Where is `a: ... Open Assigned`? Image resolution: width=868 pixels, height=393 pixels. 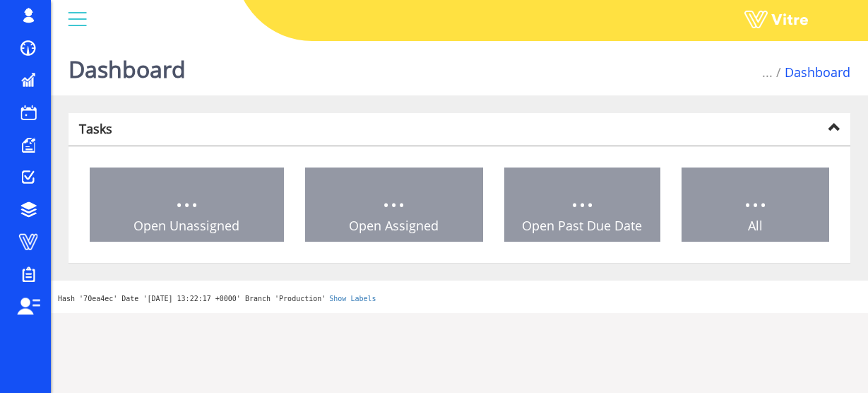 a: ... Open Assigned is located at coordinates (394, 205).